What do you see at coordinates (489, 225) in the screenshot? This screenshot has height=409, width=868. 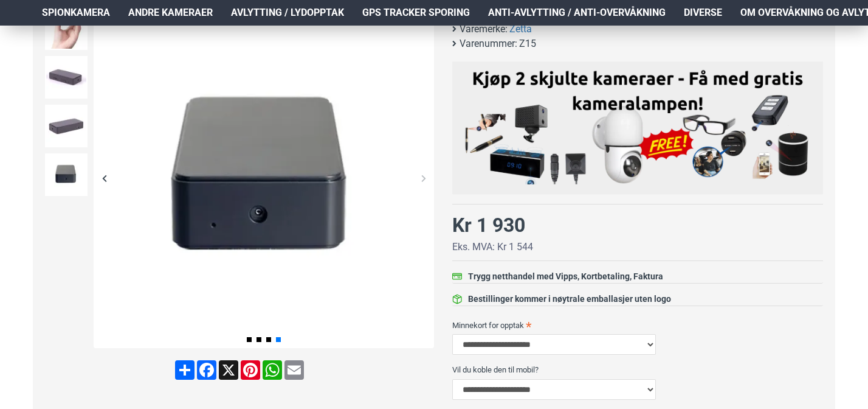 I see `div: Kr 1 930` at bounding box center [489, 225].